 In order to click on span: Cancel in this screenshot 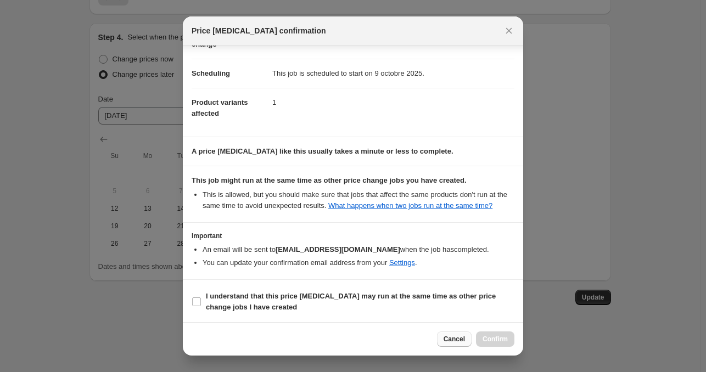, I will do `click(454, 339)`.